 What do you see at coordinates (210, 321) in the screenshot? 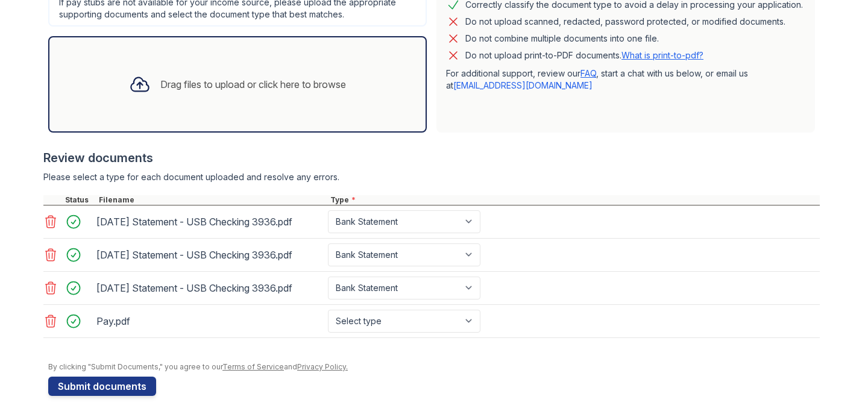
I see `div: Pay.pdf` at bounding box center [210, 321].